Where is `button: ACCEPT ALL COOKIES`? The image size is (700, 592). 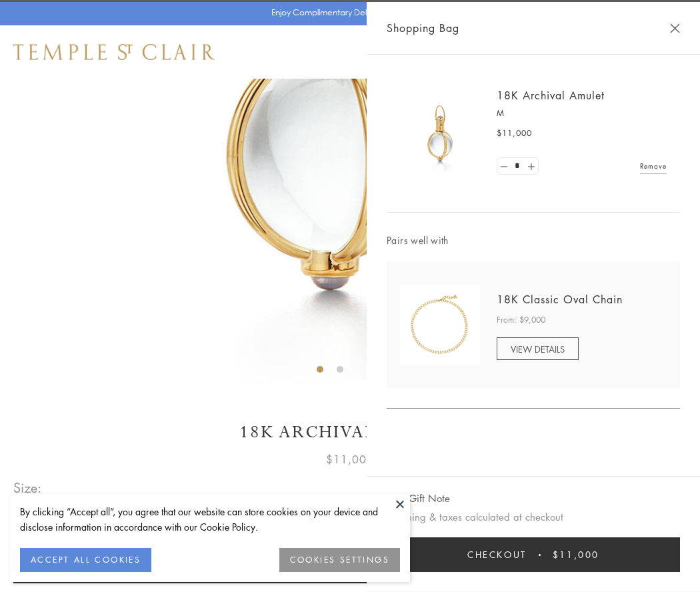 button: ACCEPT ALL COOKIES is located at coordinates (86, 559).